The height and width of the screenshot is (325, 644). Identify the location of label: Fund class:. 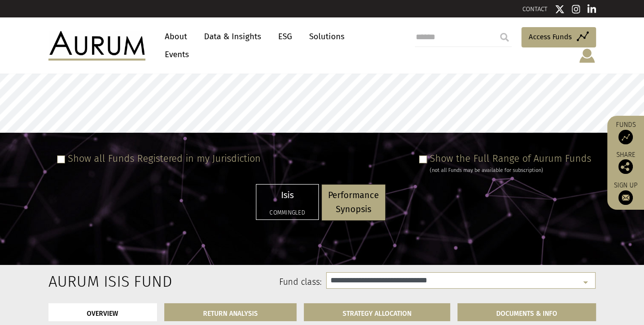
(232, 282).